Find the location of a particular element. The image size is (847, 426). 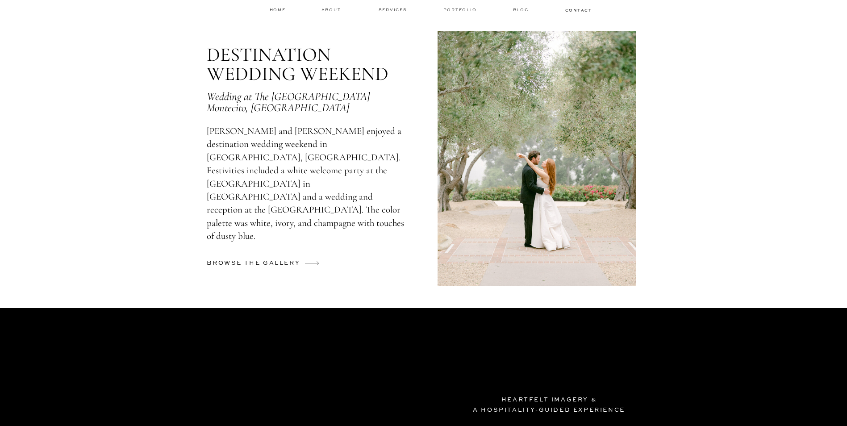

a: home is located at coordinates (278, 9).